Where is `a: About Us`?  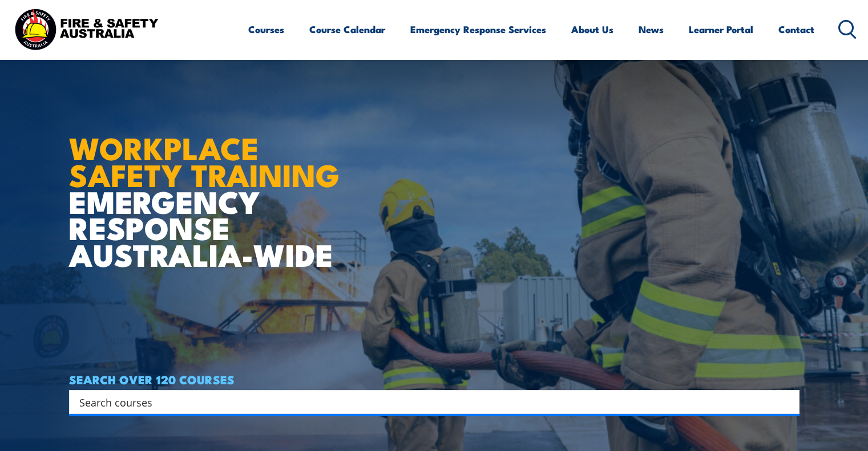 a: About Us is located at coordinates (592, 29).